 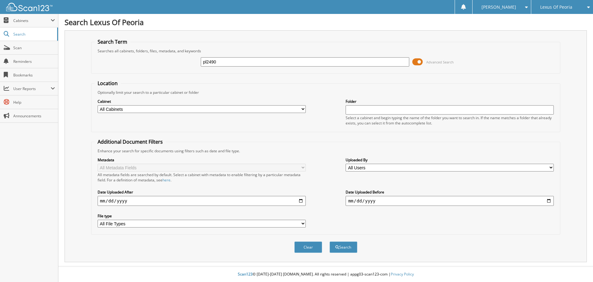 I want to click on input: end, so click(x=450, y=201).